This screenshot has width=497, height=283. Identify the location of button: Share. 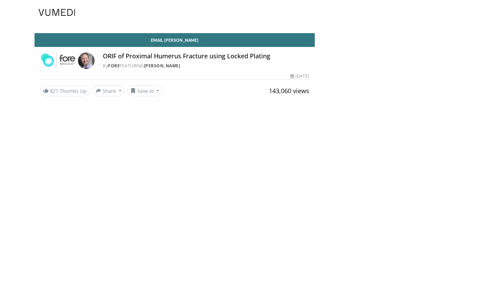
(108, 91).